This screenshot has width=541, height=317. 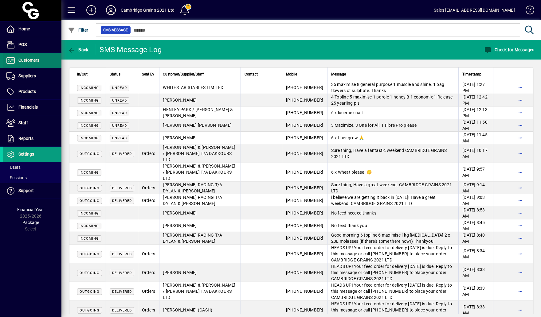 I want to click on span: Sessions, so click(x=16, y=178).